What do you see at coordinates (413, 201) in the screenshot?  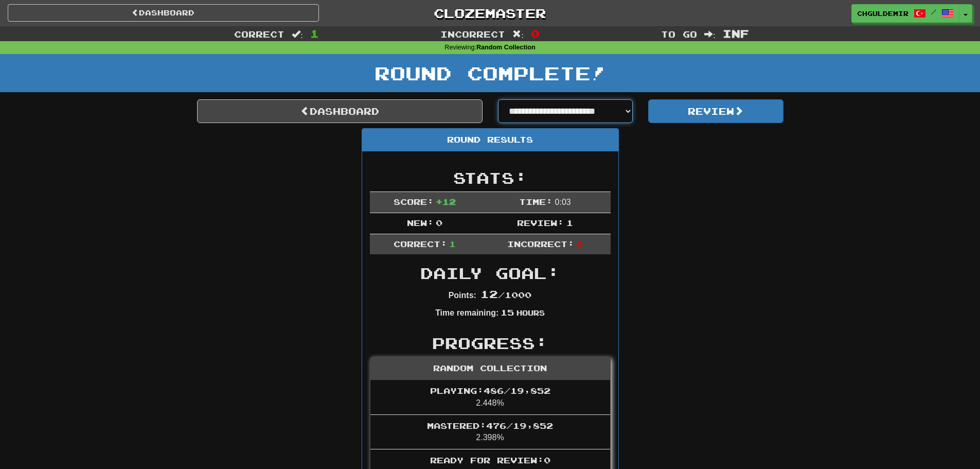 I see `span: Score:` at bounding box center [413, 201].